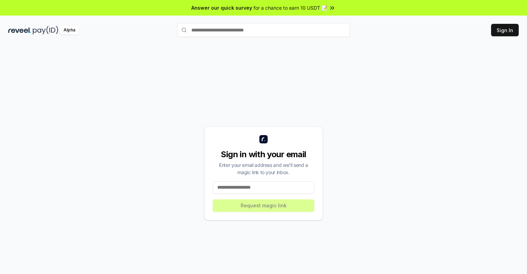  I want to click on button: Sign In, so click(505, 30).